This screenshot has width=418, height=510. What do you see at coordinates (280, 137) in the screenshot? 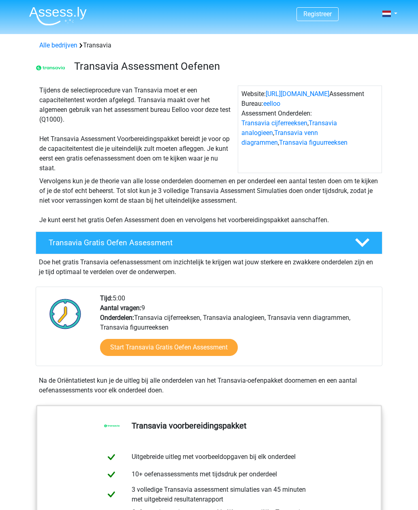
I see `a: Transavia venn diagrammen` at bounding box center [280, 137].